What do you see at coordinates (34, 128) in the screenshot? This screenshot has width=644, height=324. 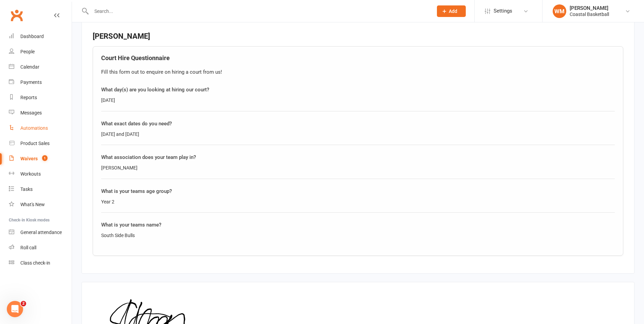 I see `div: Automations` at bounding box center [34, 128].